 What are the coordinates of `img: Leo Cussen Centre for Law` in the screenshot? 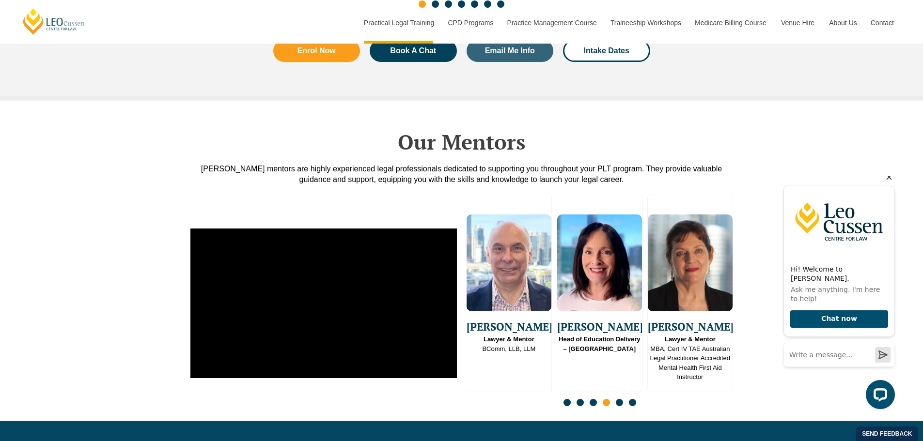 It's located at (63, 46).